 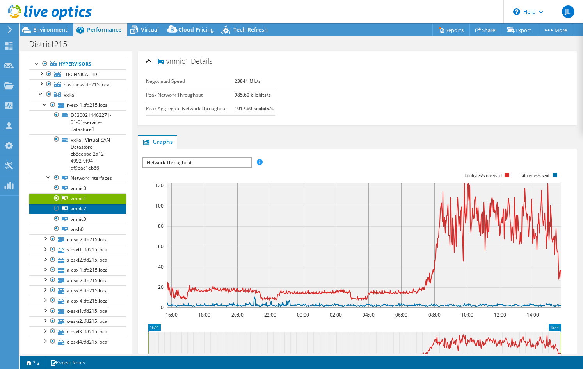 What do you see at coordinates (500, 314) in the screenshot?
I see `text: 12:00` at bounding box center [500, 314].